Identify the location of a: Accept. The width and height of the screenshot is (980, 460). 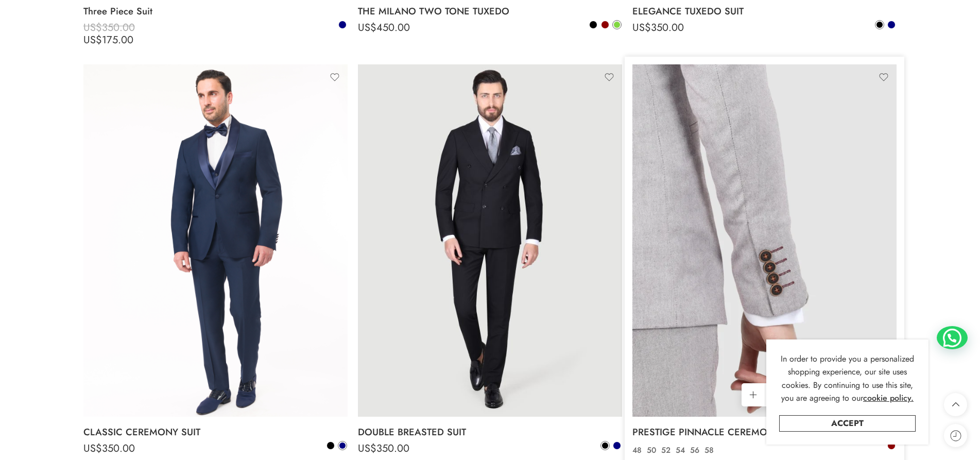
(846, 423).